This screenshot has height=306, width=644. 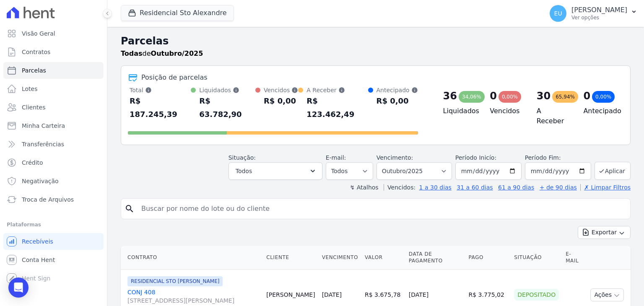 I want to click on h4: Vencidos, so click(x=506, y=111).